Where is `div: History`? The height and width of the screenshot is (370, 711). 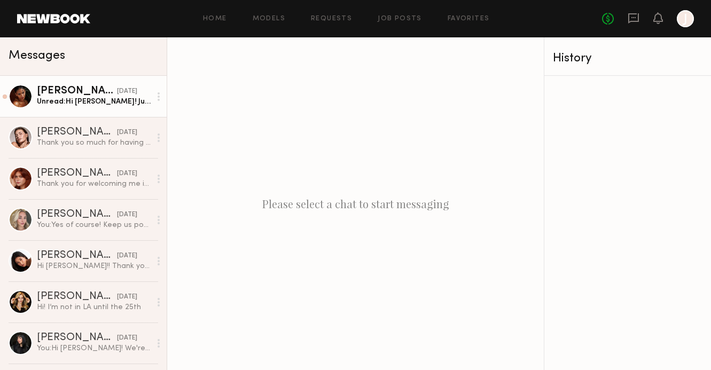 div: History is located at coordinates (628, 58).